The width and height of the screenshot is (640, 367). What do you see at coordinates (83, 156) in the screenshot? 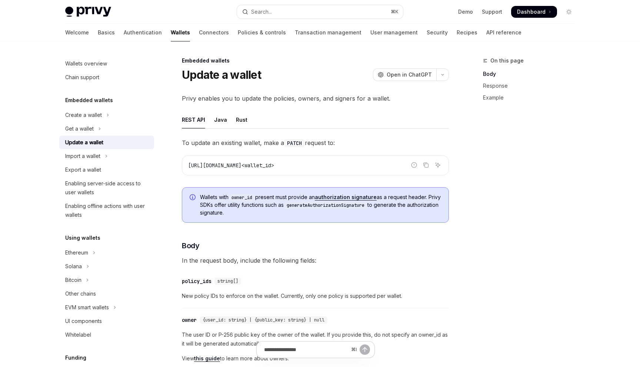
I see `div: Import a wallet` at bounding box center [83, 156].